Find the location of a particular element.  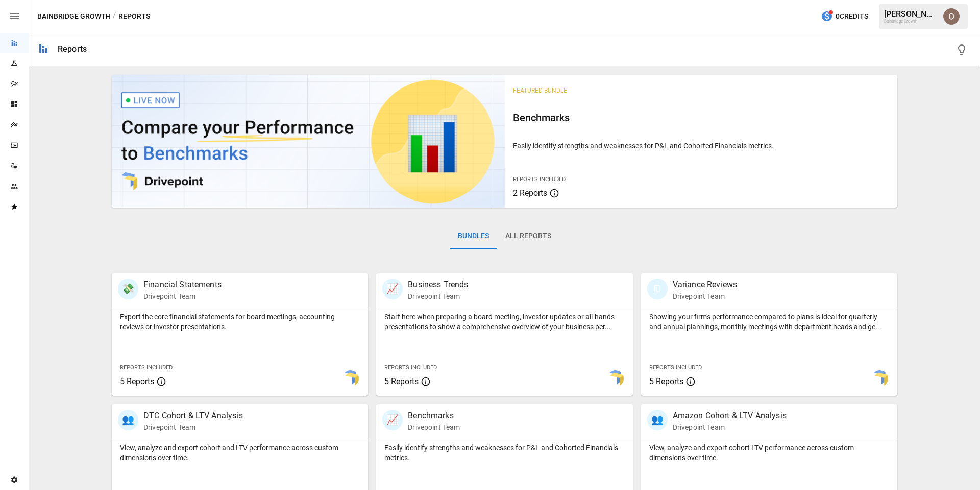

h6: Benchmarks is located at coordinates (701, 118).